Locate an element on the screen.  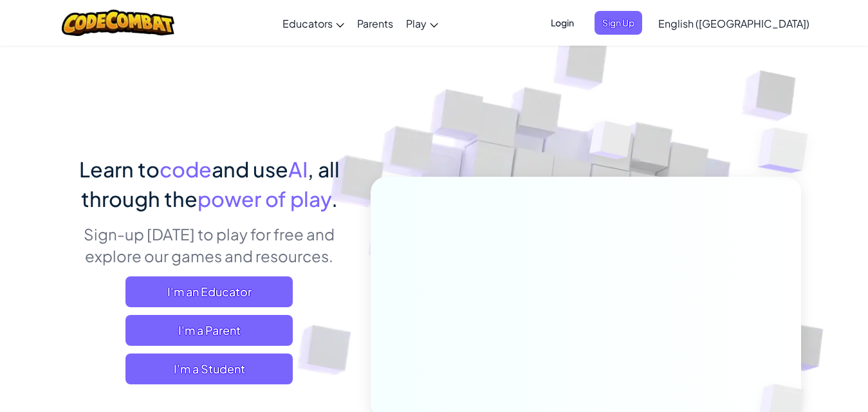
span: Educators is located at coordinates (307, 23).